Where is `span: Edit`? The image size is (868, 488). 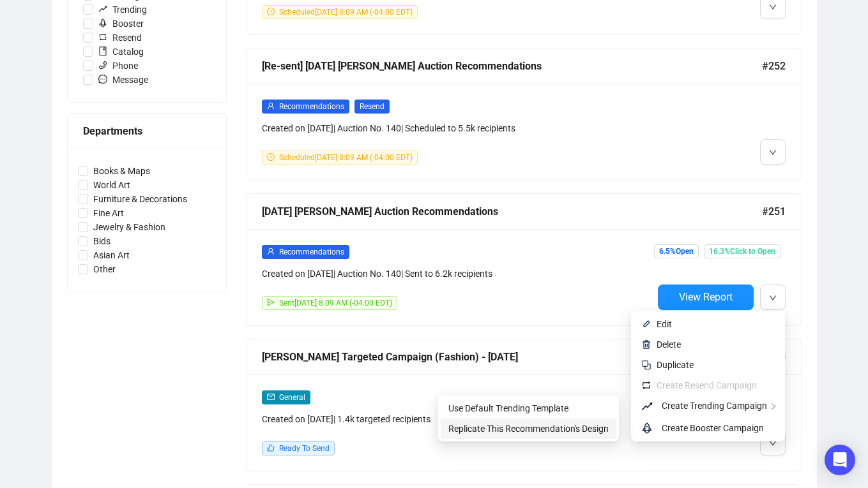
span: Edit is located at coordinates (664, 324).